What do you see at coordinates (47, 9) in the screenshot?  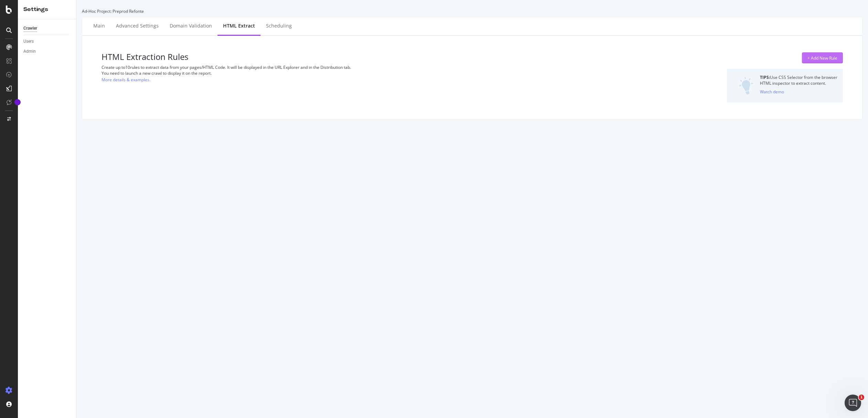 I see `div: Settings` at bounding box center [47, 9].